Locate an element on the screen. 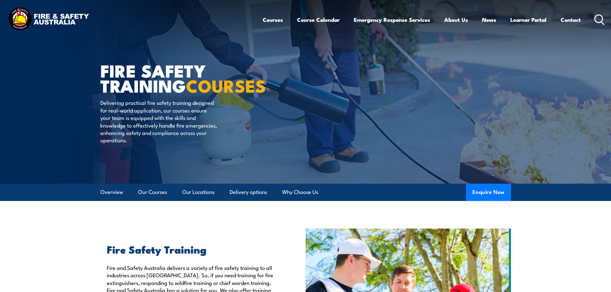  button: Enquire Now is located at coordinates (488, 192).